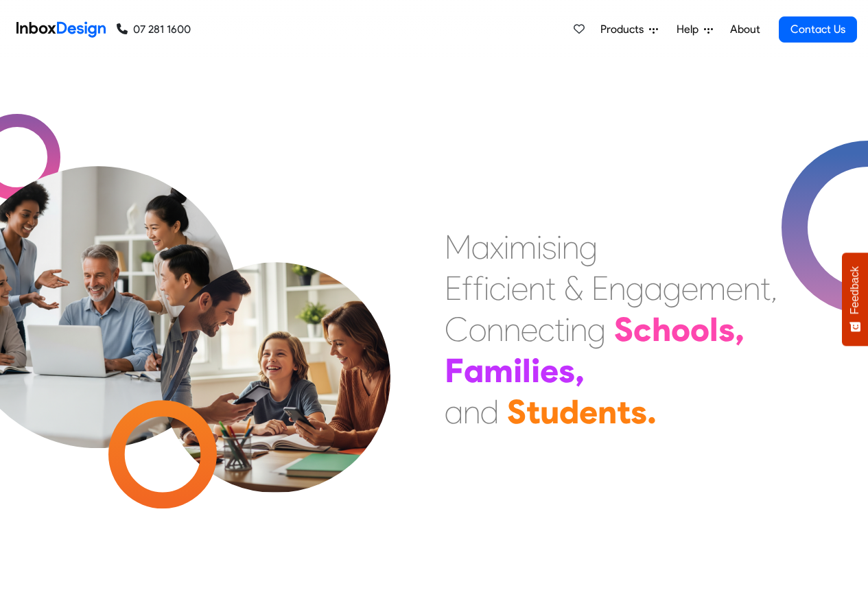  Describe the element at coordinates (630, 29) in the screenshot. I see `a: Products` at that location.